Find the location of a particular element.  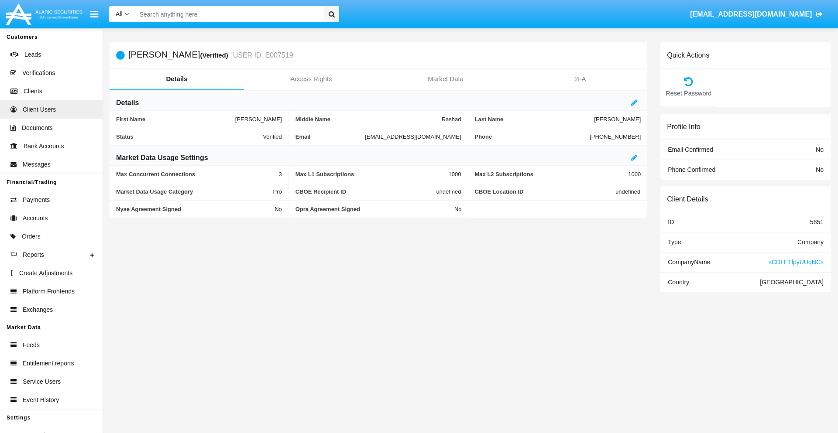

span: Service Users is located at coordinates (41, 382).